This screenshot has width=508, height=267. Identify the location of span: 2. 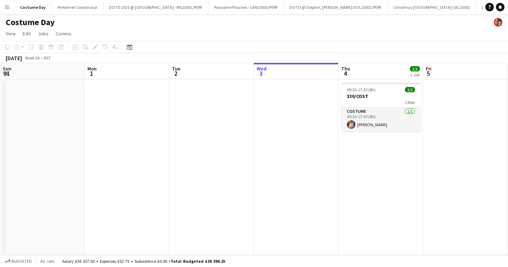
(176, 73).